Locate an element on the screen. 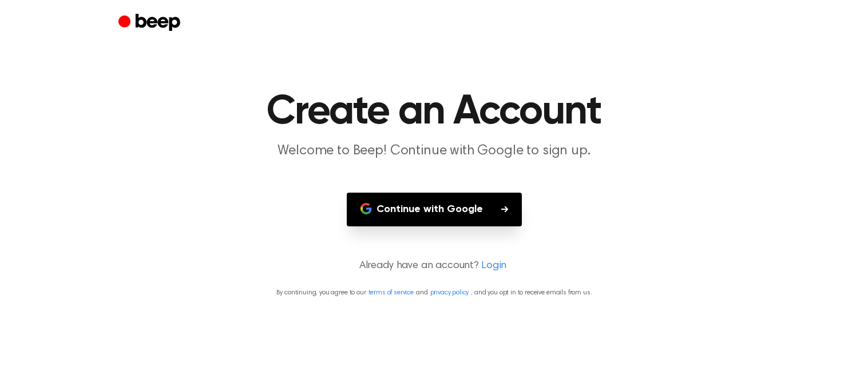  p: Welcome to Beep! Continue with Google to sign up. is located at coordinates (434, 151).